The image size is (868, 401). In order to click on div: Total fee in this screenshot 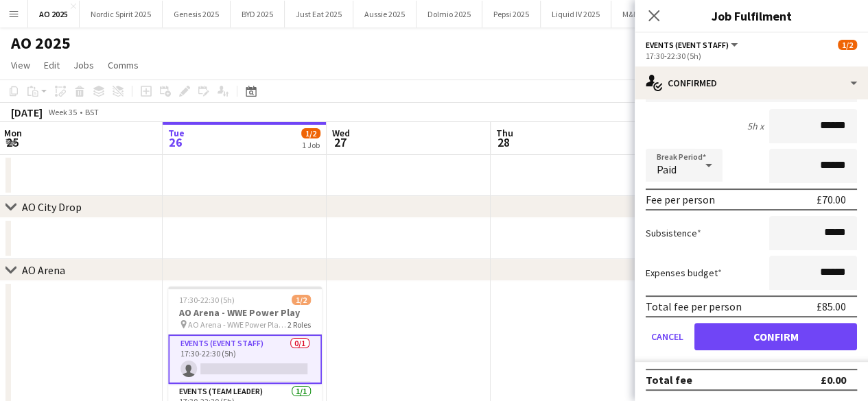, I will do `click(669, 381)`.